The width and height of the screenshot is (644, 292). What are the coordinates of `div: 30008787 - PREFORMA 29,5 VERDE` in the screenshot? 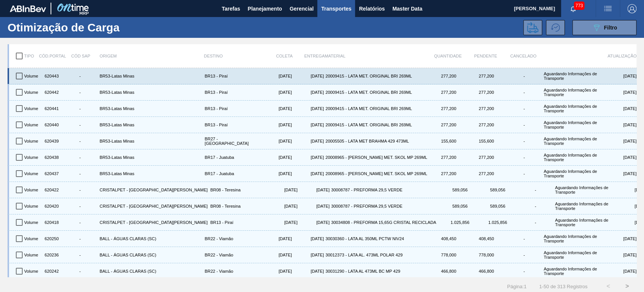 It's located at (385, 206).